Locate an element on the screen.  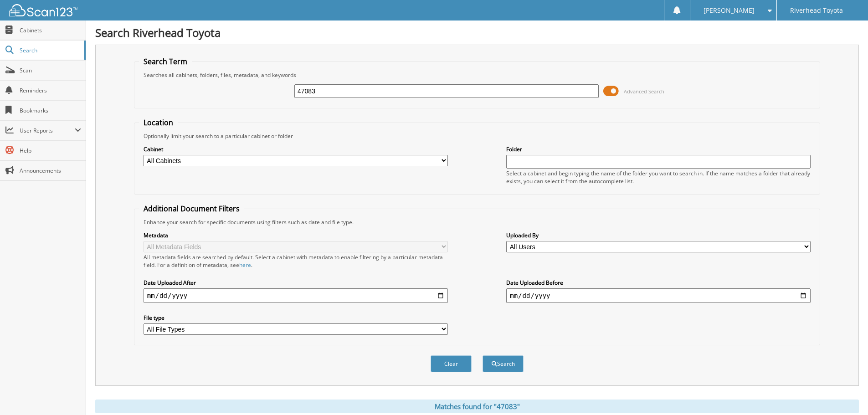
label: Metadata is located at coordinates (295, 235).